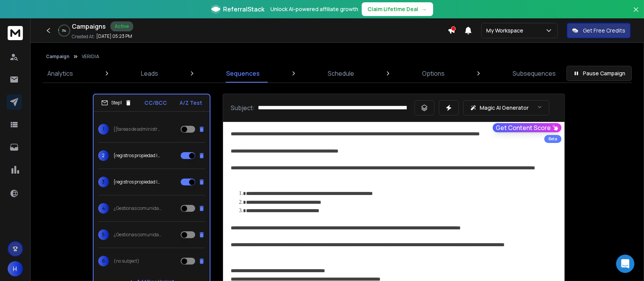  I want to click on button: Get Content Score, so click(527, 127).